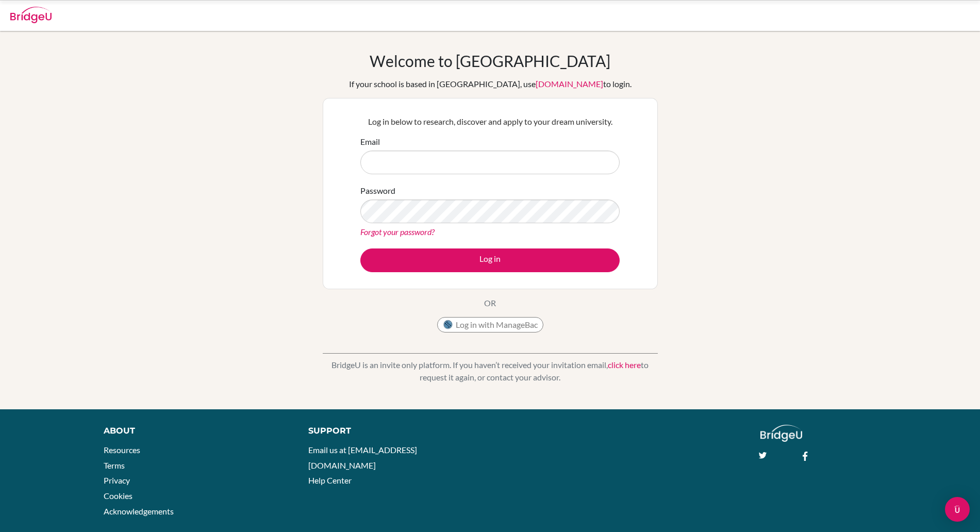 This screenshot has height=532, width=980. What do you see at coordinates (330, 480) in the screenshot?
I see `a: Help Center` at bounding box center [330, 480].